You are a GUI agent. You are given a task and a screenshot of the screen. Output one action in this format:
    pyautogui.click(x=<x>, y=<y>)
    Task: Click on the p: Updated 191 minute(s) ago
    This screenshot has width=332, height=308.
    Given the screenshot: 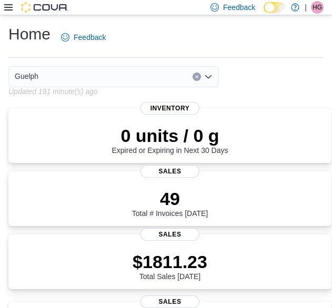 What is the action you would take?
    pyautogui.click(x=53, y=92)
    